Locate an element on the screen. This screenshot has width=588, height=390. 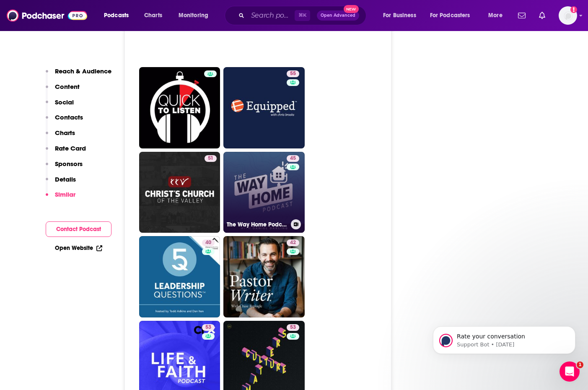
p: Social is located at coordinates (64, 102).